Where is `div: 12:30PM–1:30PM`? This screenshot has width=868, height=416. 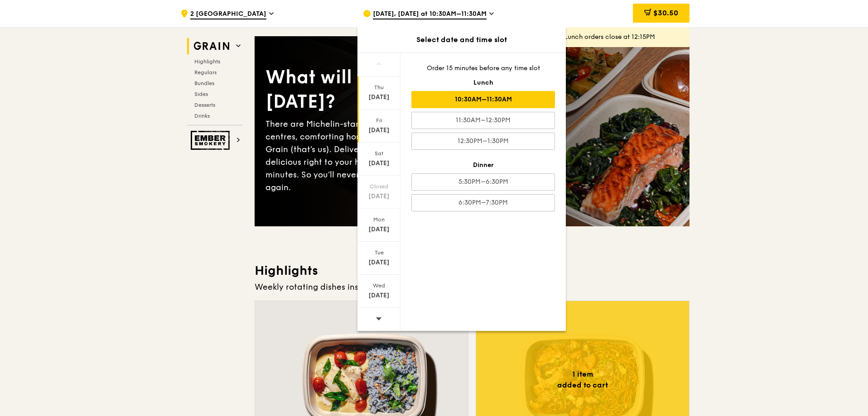 div: 12:30PM–1:30PM is located at coordinates (483, 141).